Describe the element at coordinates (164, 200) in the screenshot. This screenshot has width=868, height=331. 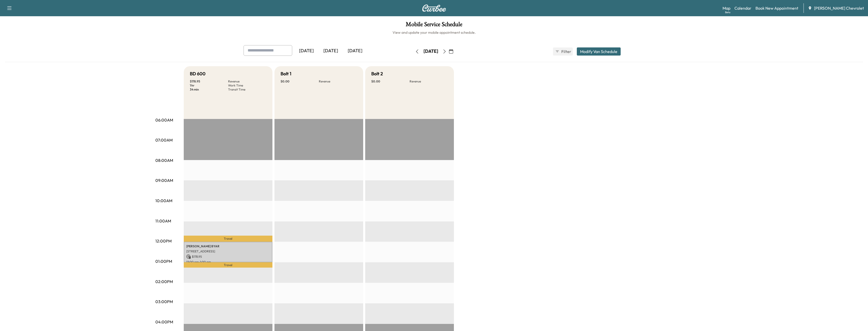
I see `p: 10:00AM` at that location.